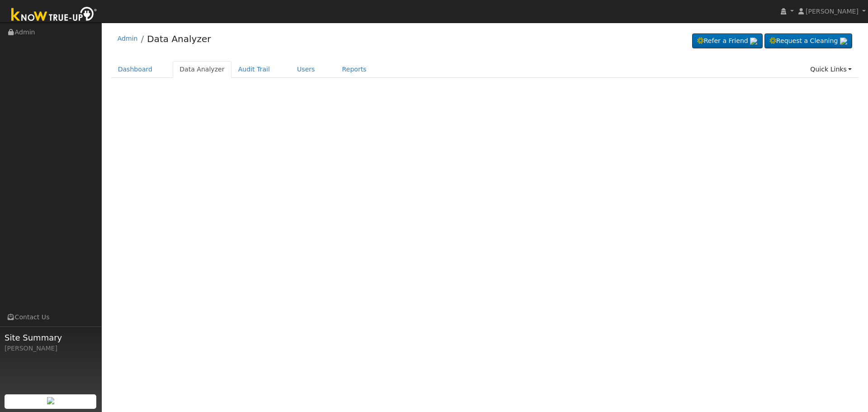  I want to click on span: Site Summary, so click(50, 337).